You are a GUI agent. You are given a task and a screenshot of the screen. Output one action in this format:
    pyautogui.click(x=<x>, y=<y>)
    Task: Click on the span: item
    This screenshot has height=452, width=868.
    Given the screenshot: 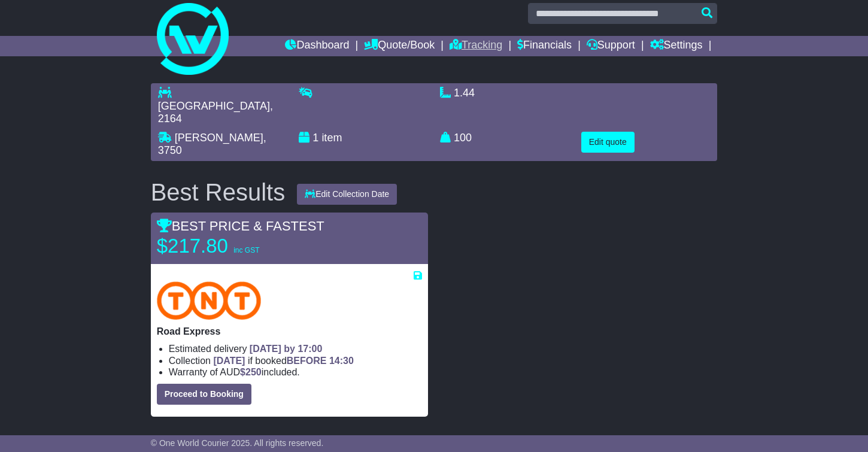 What is the action you would take?
    pyautogui.click(x=332, y=138)
    